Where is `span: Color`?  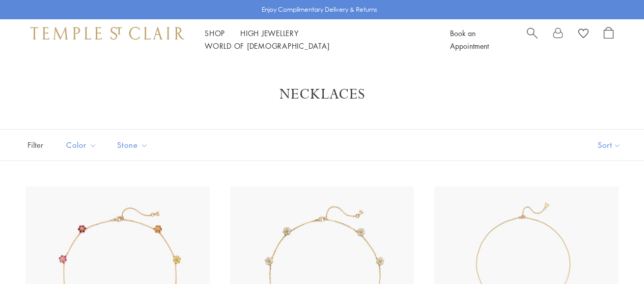
span: Color is located at coordinates (82, 145).